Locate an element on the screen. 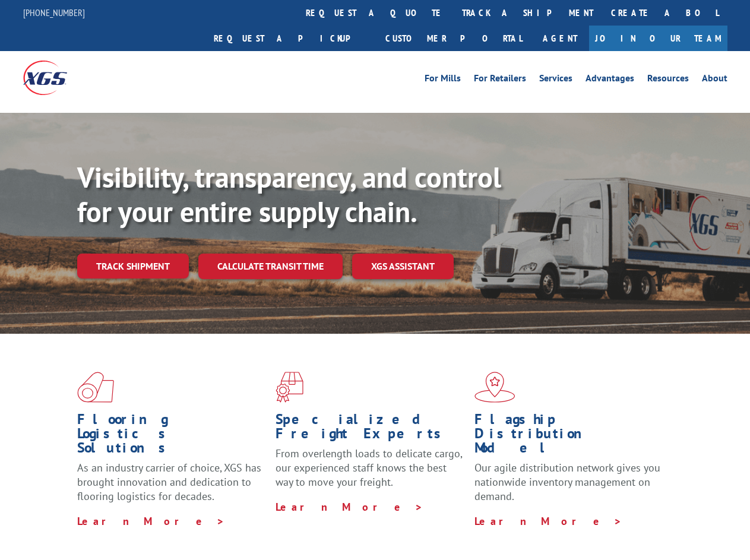 The image size is (750, 560). img: xgs-icon-focused-on-flooring-red is located at coordinates (290, 387).